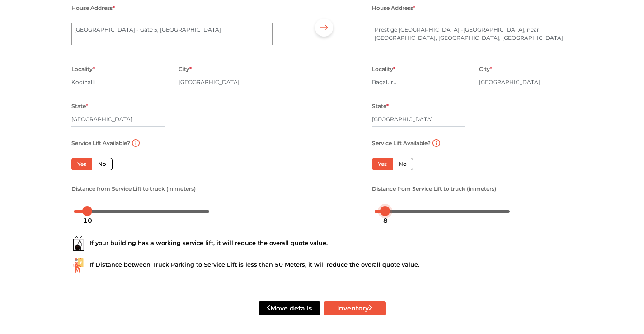 The height and width of the screenshot is (334, 644). Describe the element at coordinates (386, 221) in the screenshot. I see `div: 8` at that location.